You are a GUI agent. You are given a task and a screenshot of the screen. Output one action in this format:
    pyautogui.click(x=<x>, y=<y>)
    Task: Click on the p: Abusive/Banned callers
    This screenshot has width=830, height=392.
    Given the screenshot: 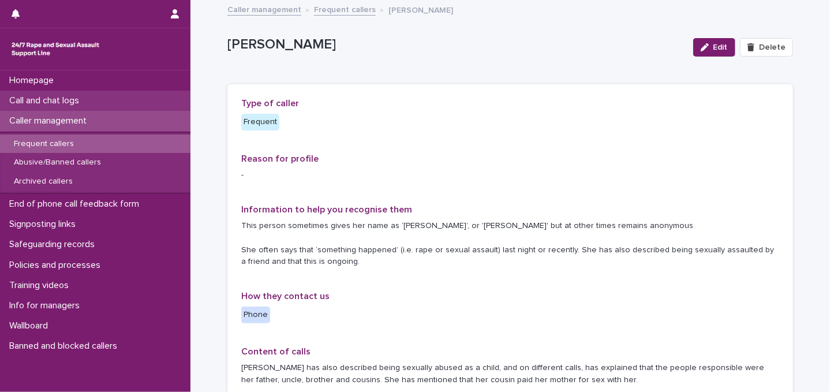 What is the action you would take?
    pyautogui.click(x=57, y=162)
    